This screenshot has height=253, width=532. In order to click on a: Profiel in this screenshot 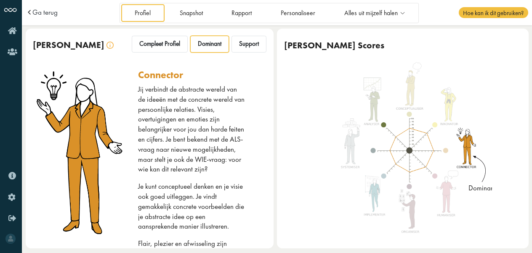, I will do `click(143, 13)`.